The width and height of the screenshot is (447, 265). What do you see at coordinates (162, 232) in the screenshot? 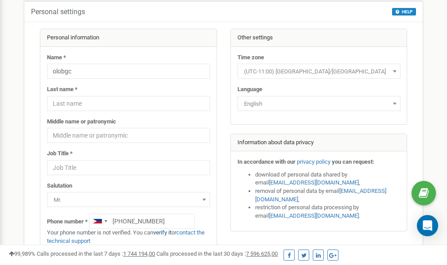
I see `a: verify it` at bounding box center [162, 232].